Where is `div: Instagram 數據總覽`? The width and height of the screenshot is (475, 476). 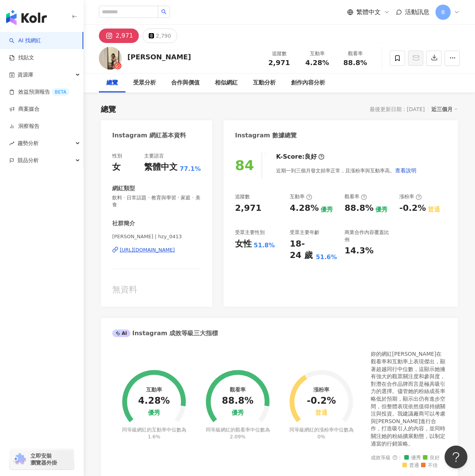
div: Instagram 數據總覽 is located at coordinates (266, 135).